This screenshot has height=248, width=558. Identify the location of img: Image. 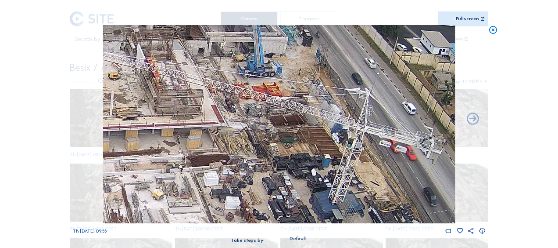
(279, 124).